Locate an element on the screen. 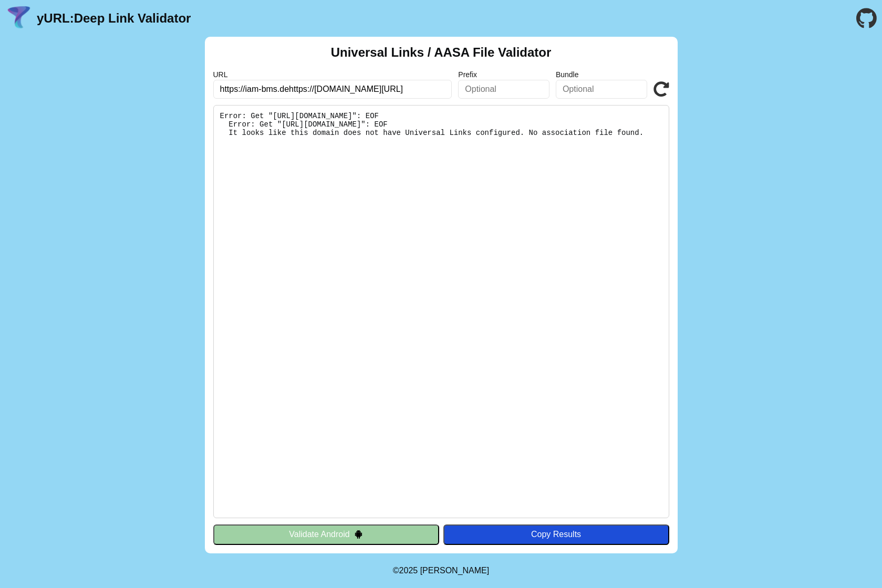  img: yURL Logo is located at coordinates (19, 18).